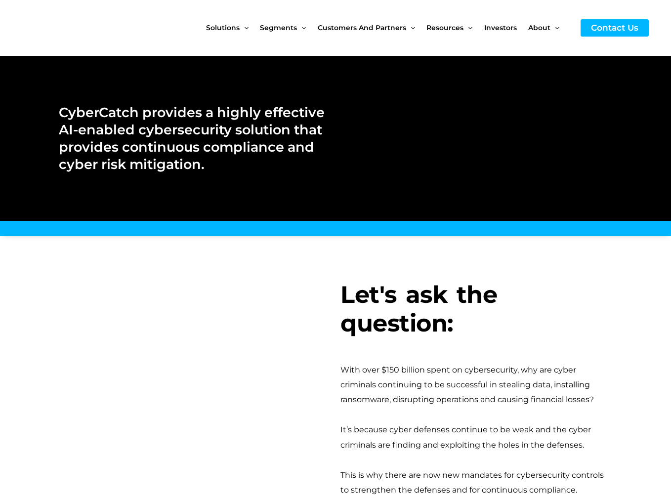 The width and height of the screenshot is (671, 500). What do you see at coordinates (445, 28) in the screenshot?
I see `span: Resources` at bounding box center [445, 28].